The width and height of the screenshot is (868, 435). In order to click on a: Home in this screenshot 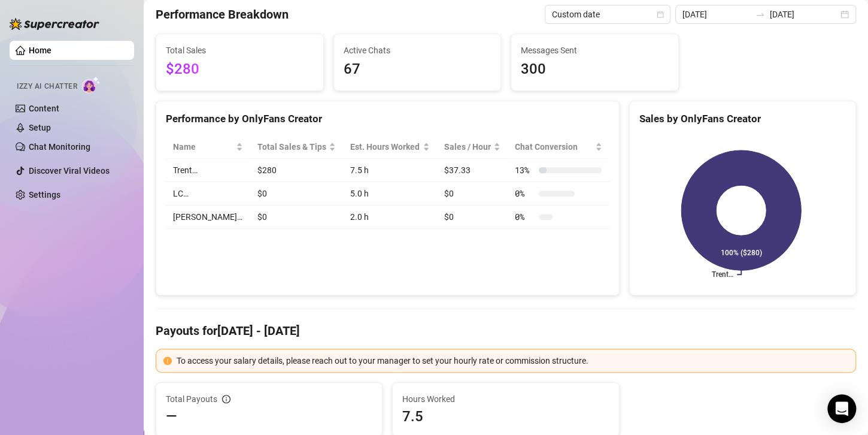, I will do `click(40, 51)`.